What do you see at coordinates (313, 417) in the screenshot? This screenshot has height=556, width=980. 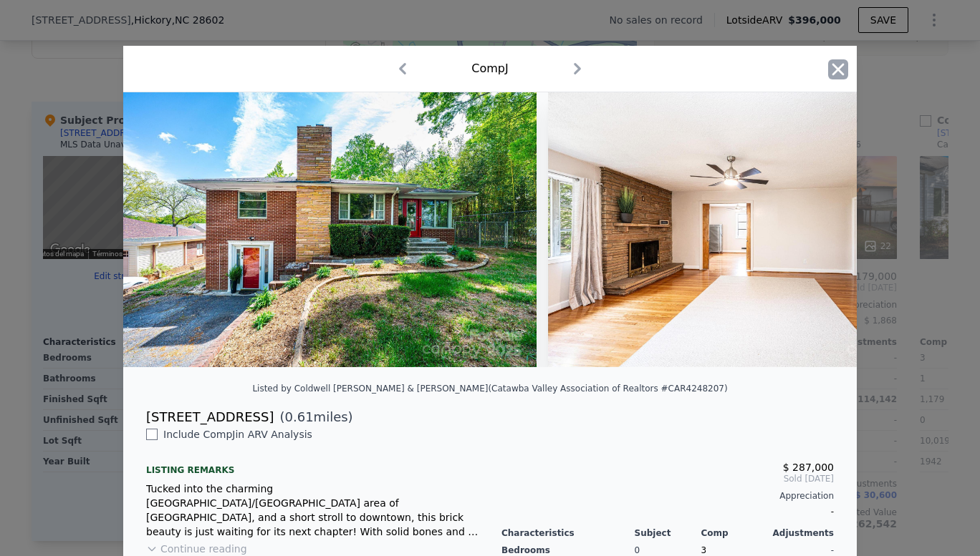 I see `span: ( miles)` at bounding box center [313, 417].